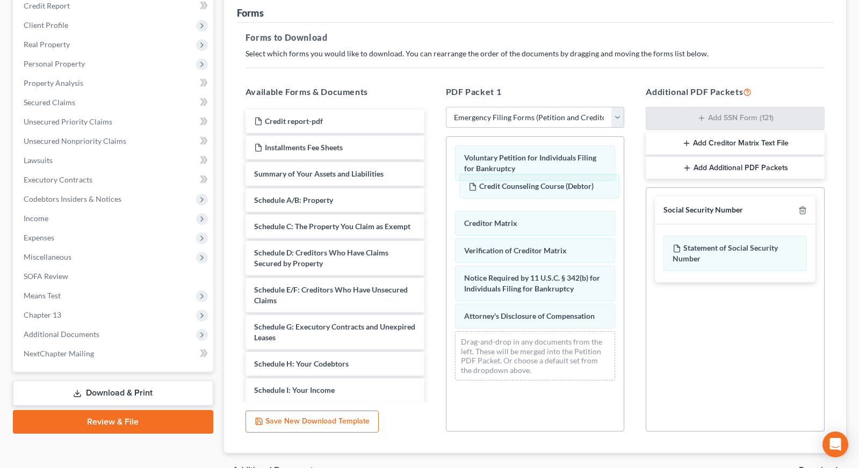  What do you see at coordinates (535, 356) in the screenshot?
I see `div: Drag-and-drop in any documents from the left. These will be merged into the Petition PDF Packet. ...` at bounding box center [535, 356].